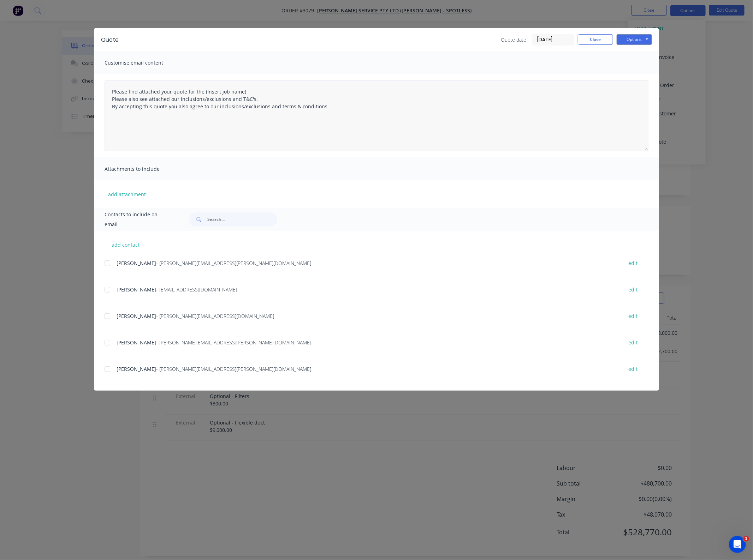  Describe the element at coordinates (143, 63) in the screenshot. I see `span: Customise email content` at that location.